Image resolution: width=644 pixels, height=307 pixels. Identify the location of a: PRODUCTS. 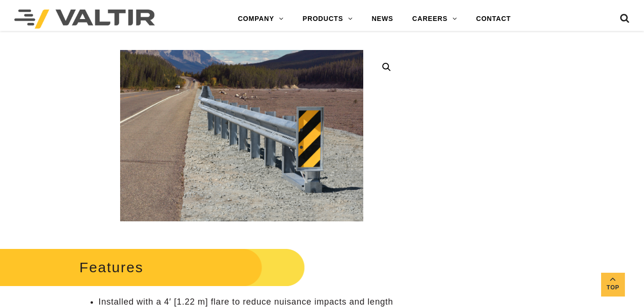
(328, 19).